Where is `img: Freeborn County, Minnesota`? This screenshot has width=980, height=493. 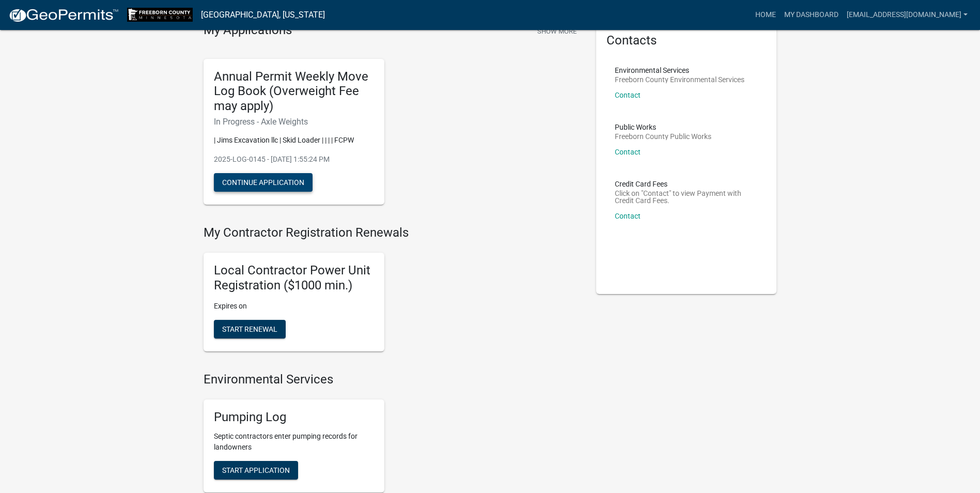 img: Freeborn County, Minnesota is located at coordinates (159, 14).